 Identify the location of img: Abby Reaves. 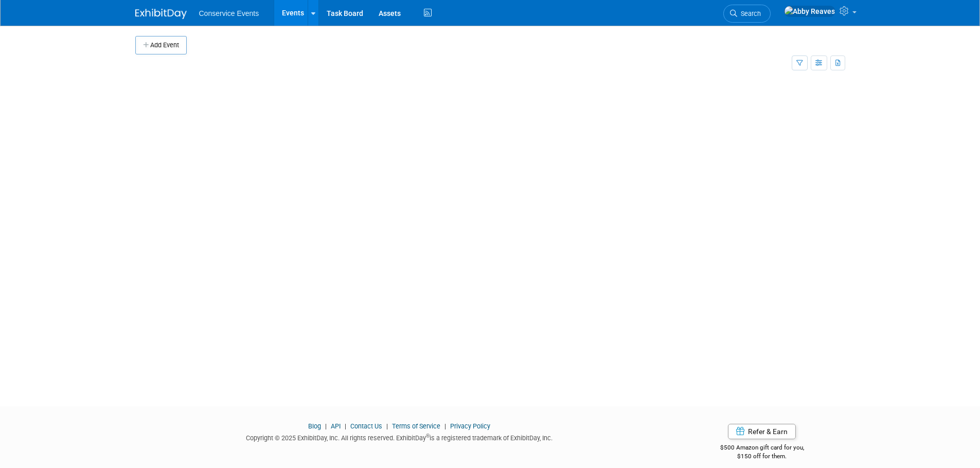
(809, 11).